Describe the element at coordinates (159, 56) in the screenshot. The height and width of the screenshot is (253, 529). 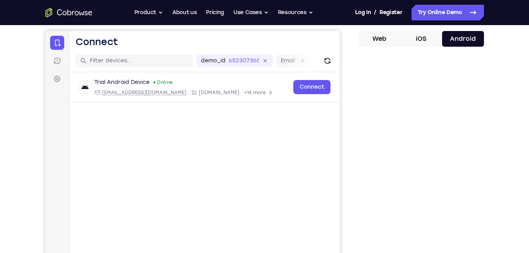
I see `div: Open device details` at that location.